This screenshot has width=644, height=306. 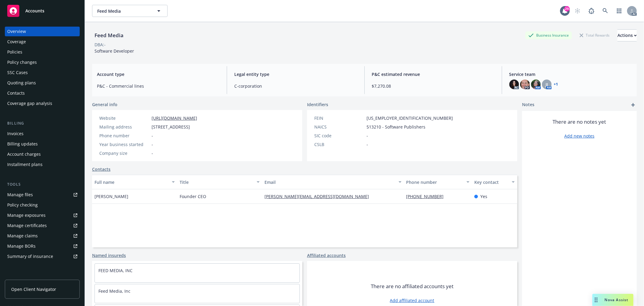 What do you see at coordinates (42, 154) in the screenshot?
I see `a: Account charges` at bounding box center [42, 154].